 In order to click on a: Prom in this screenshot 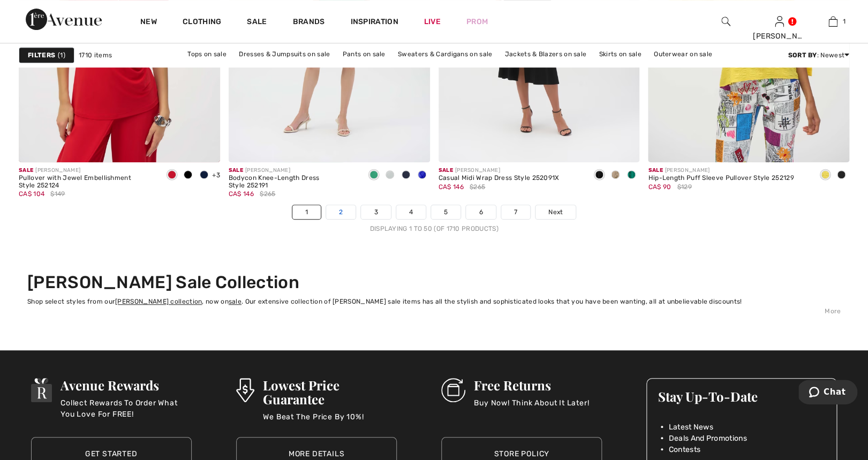, I will do `click(477, 21)`.